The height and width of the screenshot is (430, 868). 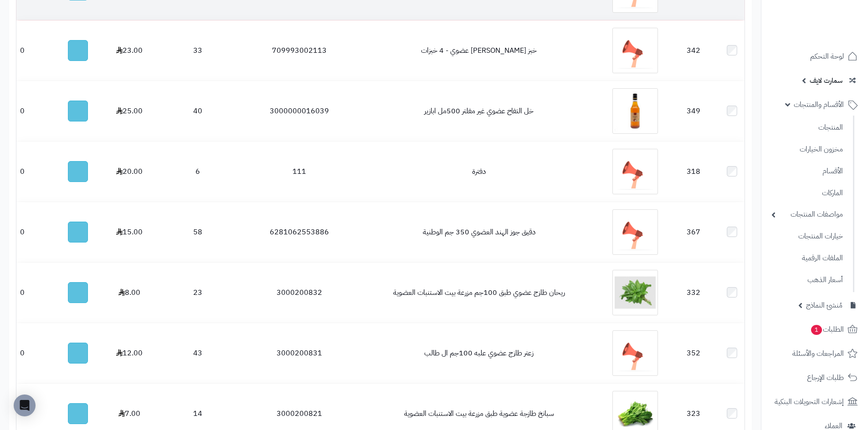 I want to click on a: المنتجات, so click(x=807, y=128).